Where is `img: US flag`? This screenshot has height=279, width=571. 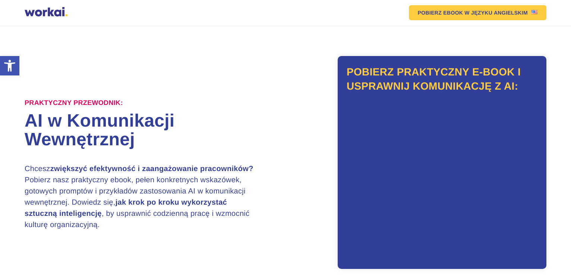 img: US flag is located at coordinates (535, 12).